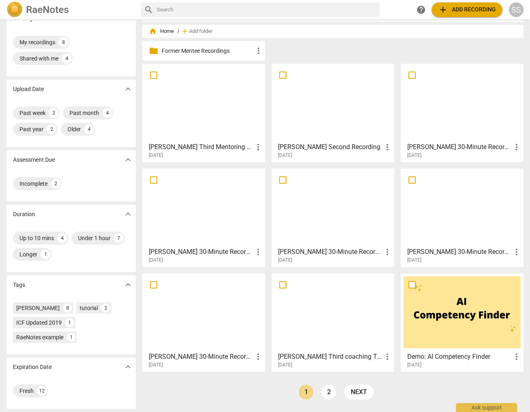 The image size is (530, 412). What do you see at coordinates (119, 238) in the screenshot?
I see `div: 7` at bounding box center [119, 238].